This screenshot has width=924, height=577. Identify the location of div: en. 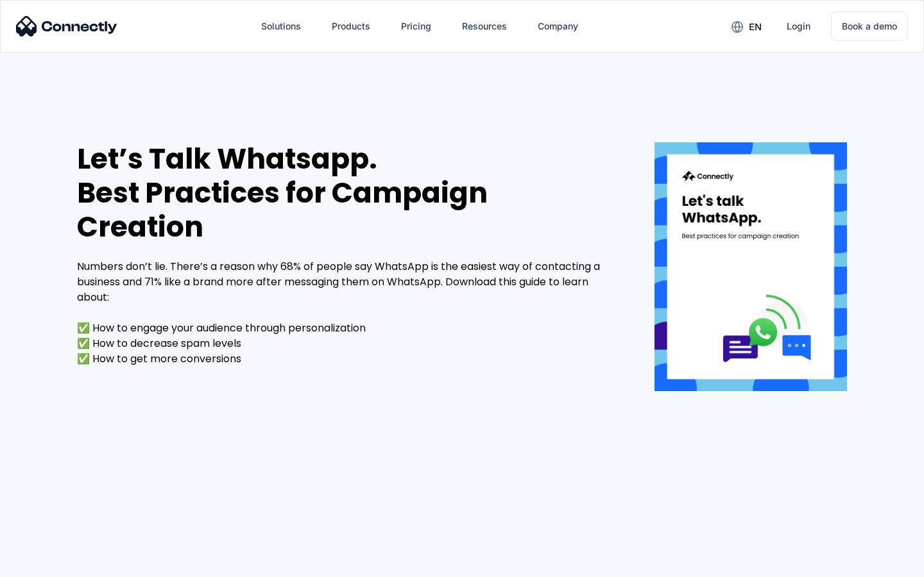
(756, 27).